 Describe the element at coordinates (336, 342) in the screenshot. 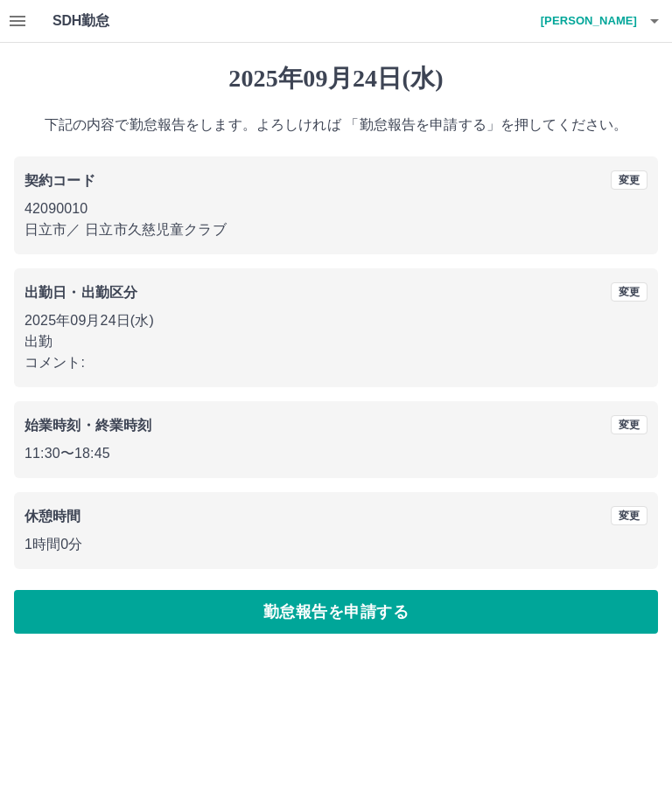

I see `p: 出勤` at that location.